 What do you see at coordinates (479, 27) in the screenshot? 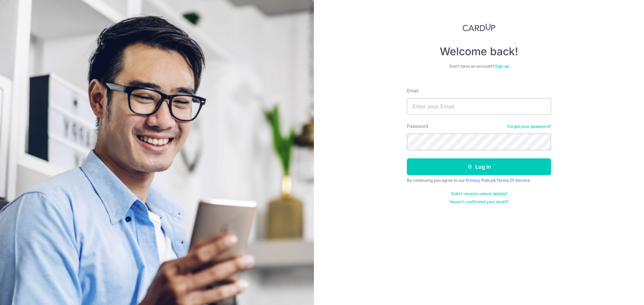
I see `img: CardUp Logo` at bounding box center [479, 27].